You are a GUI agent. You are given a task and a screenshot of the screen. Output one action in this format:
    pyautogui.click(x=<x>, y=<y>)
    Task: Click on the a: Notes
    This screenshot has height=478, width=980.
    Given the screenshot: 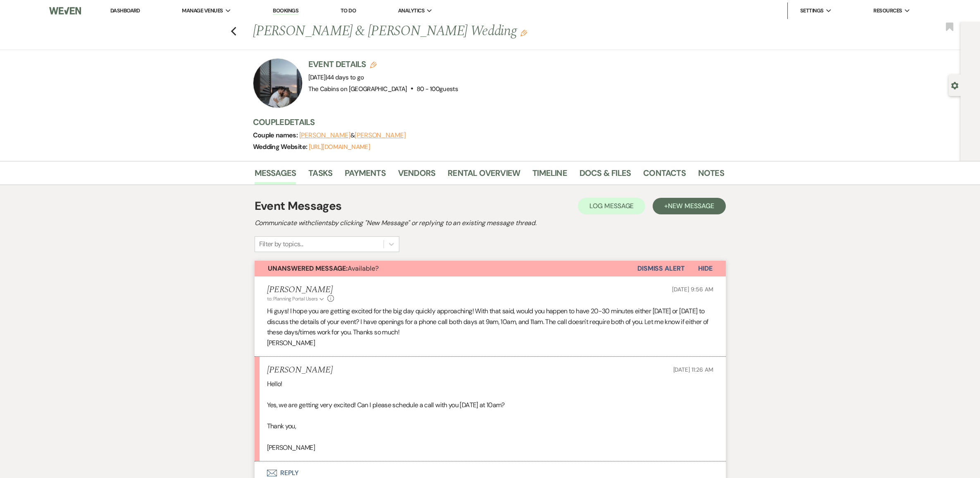 What is the action you would take?
    pyautogui.click(x=711, y=176)
    